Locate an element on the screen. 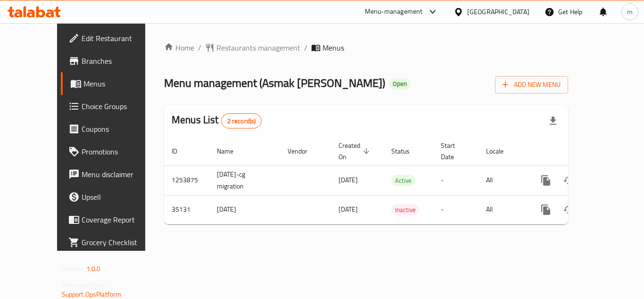 This screenshot has width=644, height=299. div: Inactive is located at coordinates (405, 210).